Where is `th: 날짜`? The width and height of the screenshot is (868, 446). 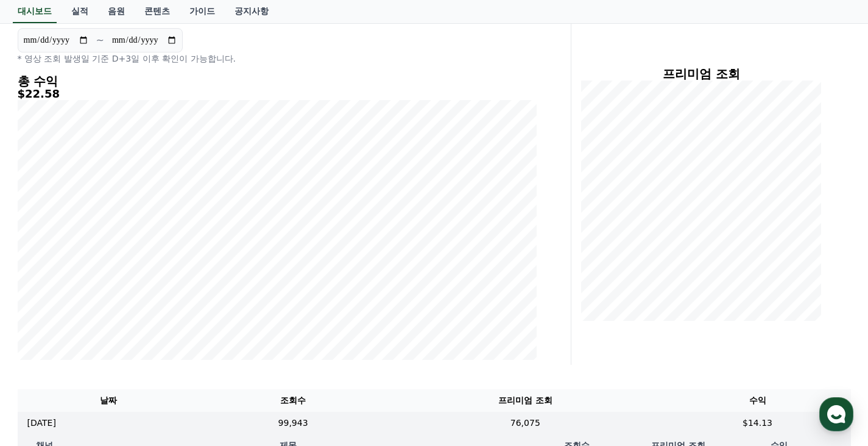
th: 날짜 is located at coordinates (109, 400).